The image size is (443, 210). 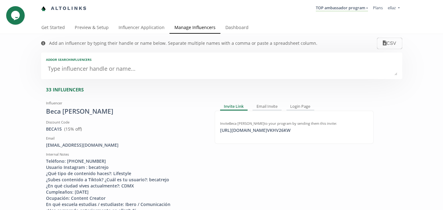 I want to click on a: Altolinks, so click(x=64, y=8).